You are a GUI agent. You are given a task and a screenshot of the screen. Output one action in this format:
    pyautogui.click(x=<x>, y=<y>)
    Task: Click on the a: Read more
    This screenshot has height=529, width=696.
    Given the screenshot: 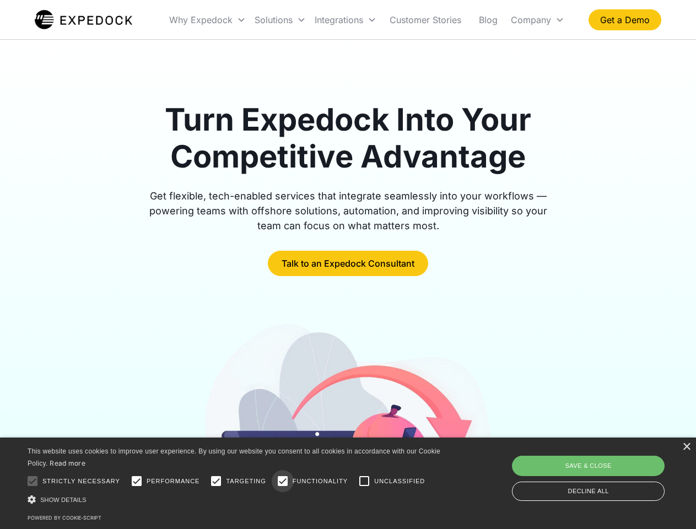 What is the action you would take?
    pyautogui.click(x=67, y=463)
    